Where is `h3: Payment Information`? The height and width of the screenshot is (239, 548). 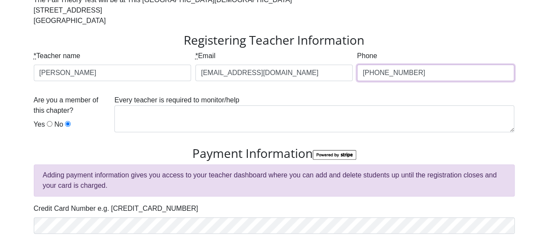 h3: Payment Information is located at coordinates (274, 153).